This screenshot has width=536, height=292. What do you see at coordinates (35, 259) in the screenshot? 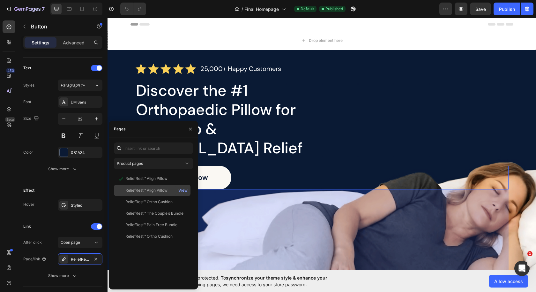
I see `div: Page/link` at bounding box center [35, 259].